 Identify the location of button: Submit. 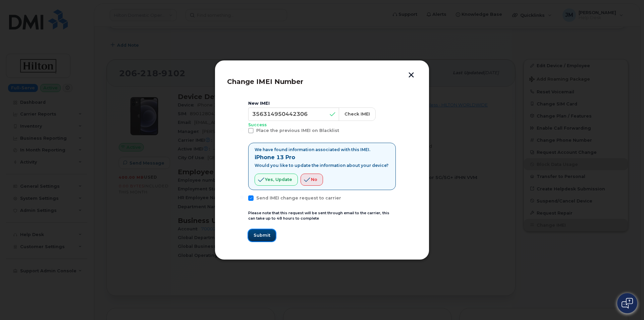
(262, 235).